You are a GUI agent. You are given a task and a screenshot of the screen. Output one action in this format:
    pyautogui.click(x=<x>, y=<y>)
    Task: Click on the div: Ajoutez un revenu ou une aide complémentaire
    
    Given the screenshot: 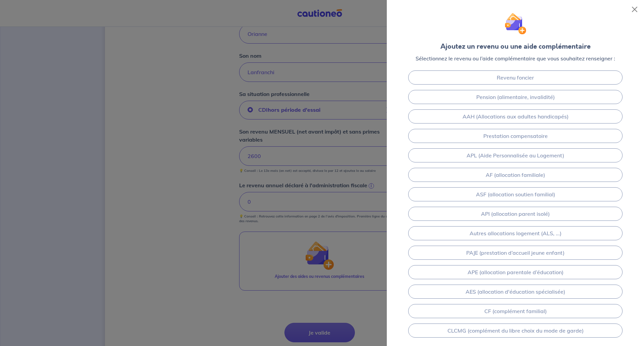 What is the action you would take?
    pyautogui.click(x=515, y=47)
    